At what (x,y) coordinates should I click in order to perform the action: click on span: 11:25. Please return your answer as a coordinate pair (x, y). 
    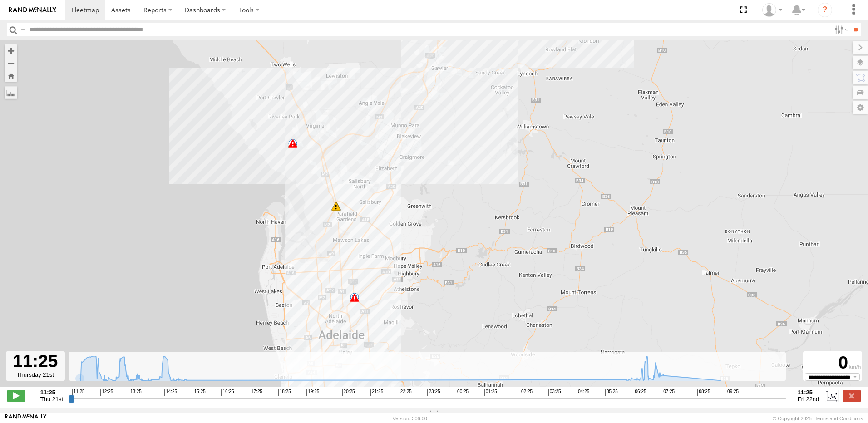
    Looking at the image, I should click on (79, 392).